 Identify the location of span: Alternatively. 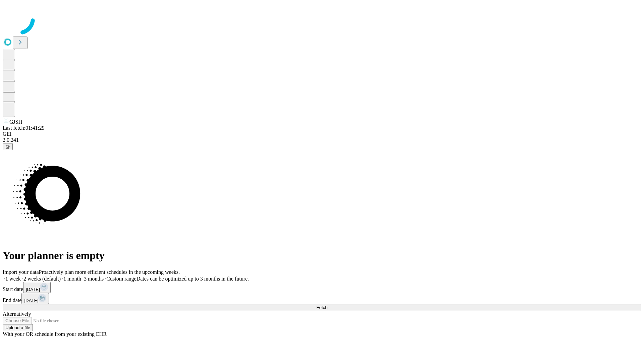
(17, 314).